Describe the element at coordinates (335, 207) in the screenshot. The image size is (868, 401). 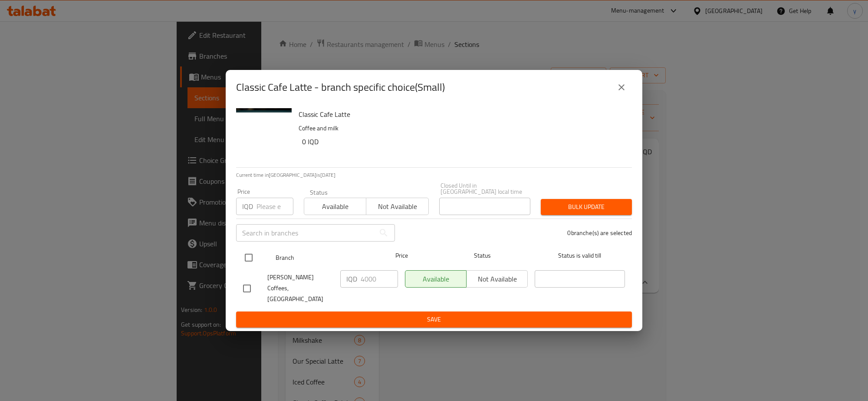
I see `span: Available` at that location.